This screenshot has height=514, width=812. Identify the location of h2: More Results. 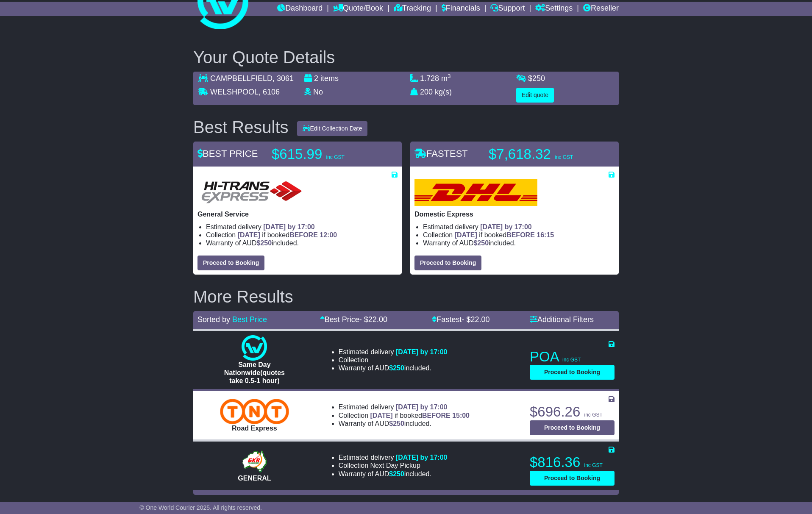
(406, 297).